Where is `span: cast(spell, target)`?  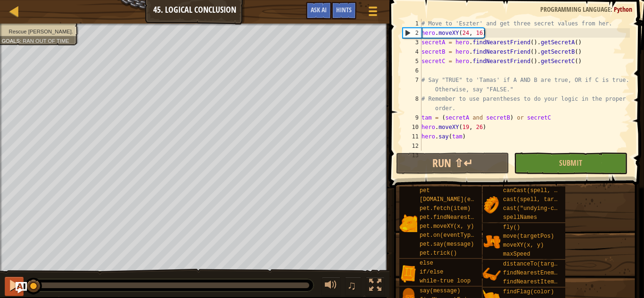 span: cast(spell, target) is located at coordinates (535, 200).